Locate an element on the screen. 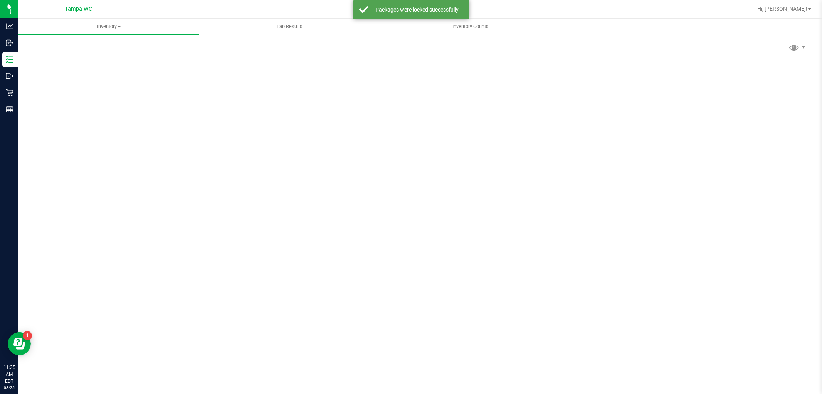 This screenshot has width=822, height=394. div: Packages were locked successfully. is located at coordinates (418, 10).